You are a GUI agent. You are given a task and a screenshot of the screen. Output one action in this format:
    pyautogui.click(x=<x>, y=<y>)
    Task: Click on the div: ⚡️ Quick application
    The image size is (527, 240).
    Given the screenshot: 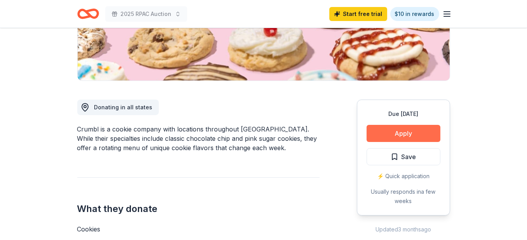 What is the action you would take?
    pyautogui.click(x=404, y=176)
    